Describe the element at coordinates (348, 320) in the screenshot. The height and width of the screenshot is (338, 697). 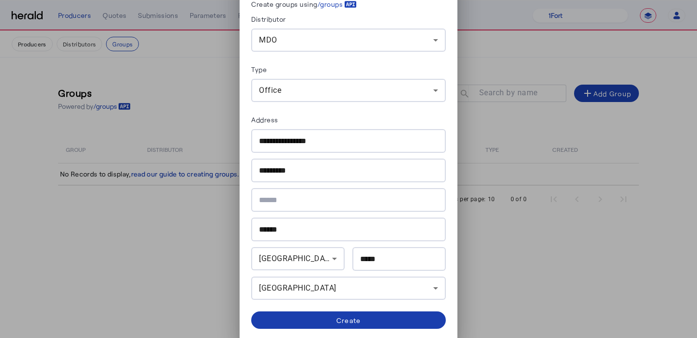
I see `button: Create` at that location.